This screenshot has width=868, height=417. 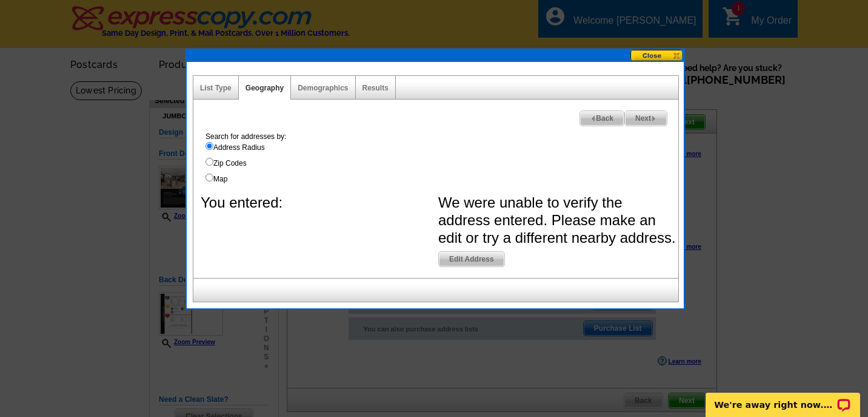 I want to click on a: Results, so click(x=375, y=88).